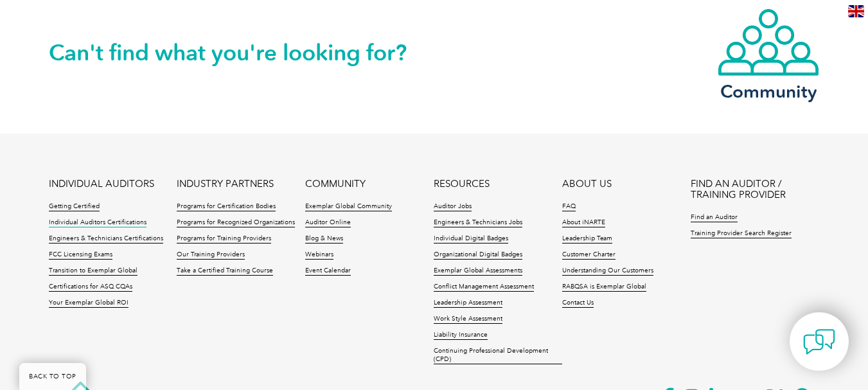  I want to click on a: Leadership Assessment, so click(468, 304).